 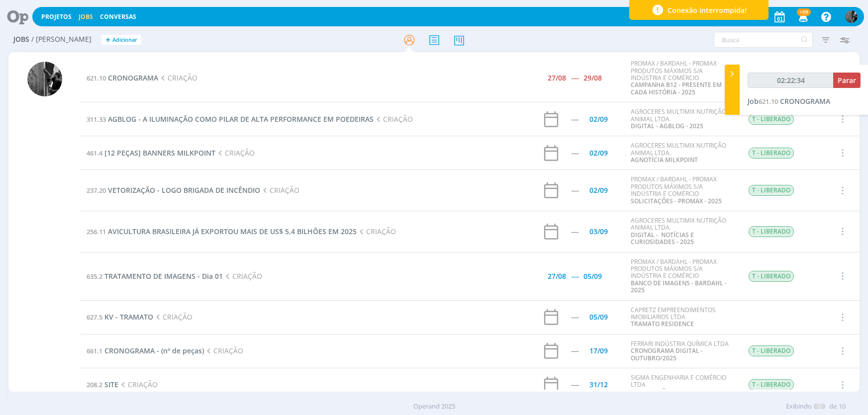 I want to click on a: 661.1CRONOGRAMA - (nº de peças), so click(x=145, y=350).